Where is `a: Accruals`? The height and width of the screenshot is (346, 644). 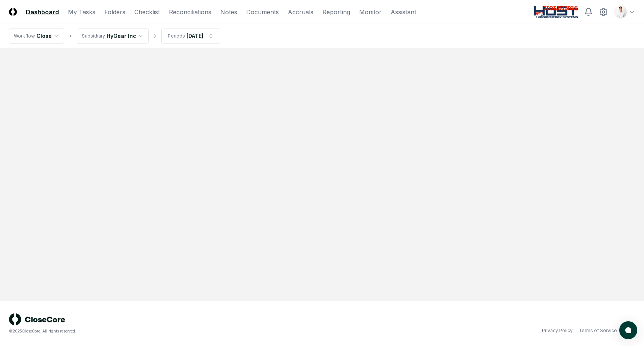 a: Accruals is located at coordinates (300, 12).